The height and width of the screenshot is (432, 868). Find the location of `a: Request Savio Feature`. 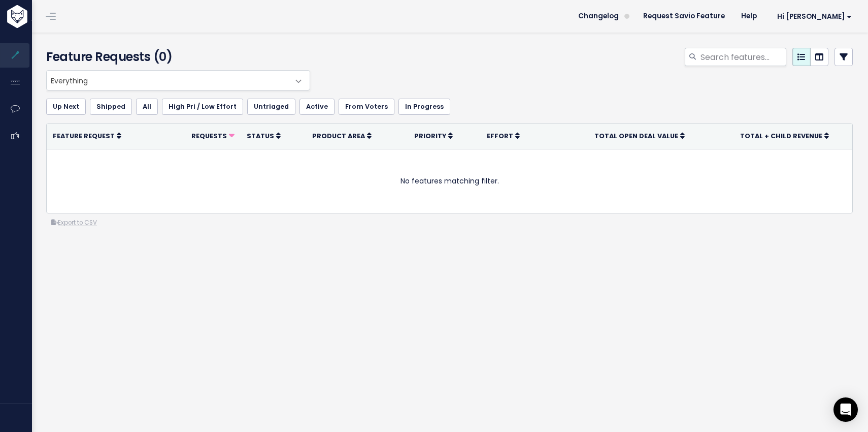

a: Request Savio Feature is located at coordinates (684, 16).